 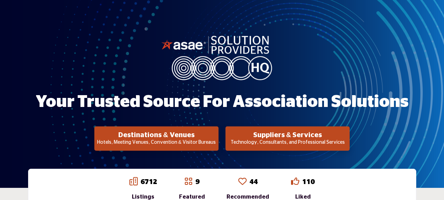 What do you see at coordinates (222, 102) in the screenshot?
I see `h1: Your Trusted Source for Association Solutions` at bounding box center [222, 102].